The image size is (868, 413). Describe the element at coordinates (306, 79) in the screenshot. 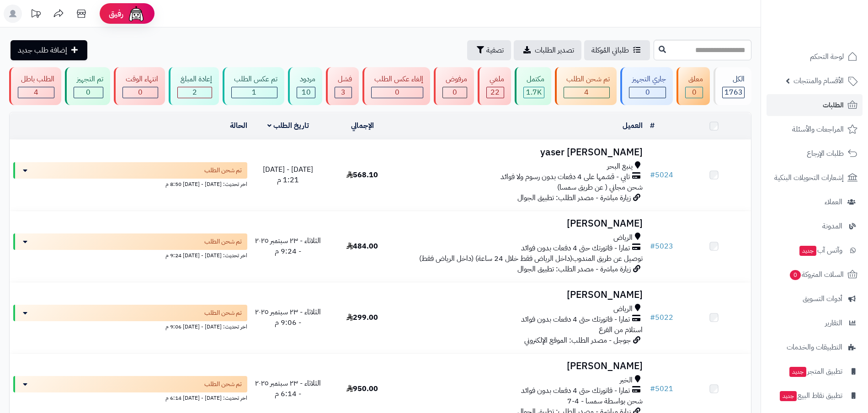

I see `div: مردود` at that location.